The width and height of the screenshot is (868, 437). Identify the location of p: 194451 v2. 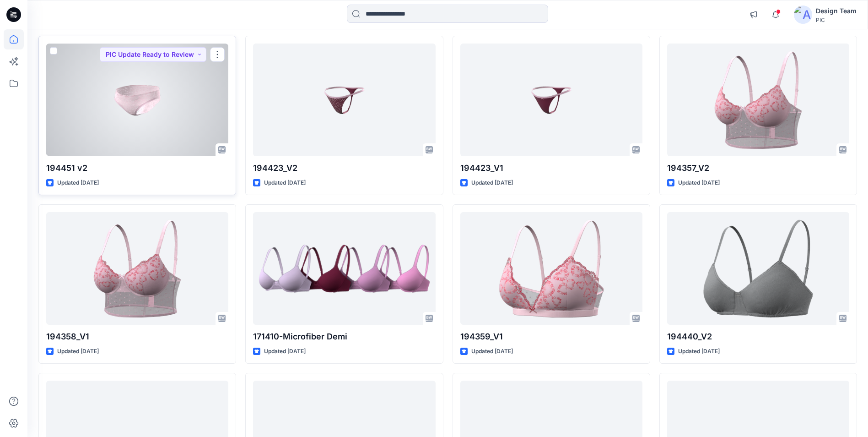
(137, 168).